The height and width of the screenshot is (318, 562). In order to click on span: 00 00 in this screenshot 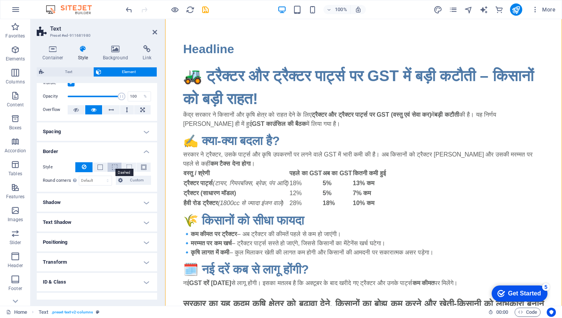, I will do `click(502, 312)`.